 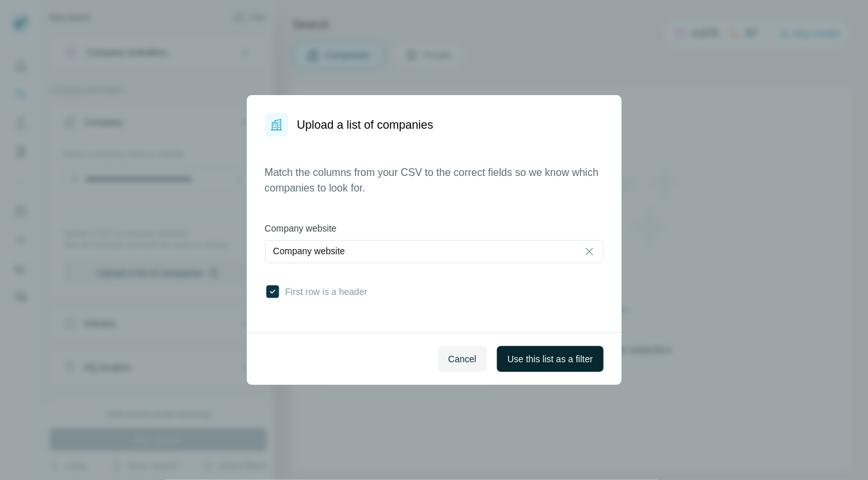 What do you see at coordinates (550, 359) in the screenshot?
I see `span: Use this list as a filter` at bounding box center [550, 359].